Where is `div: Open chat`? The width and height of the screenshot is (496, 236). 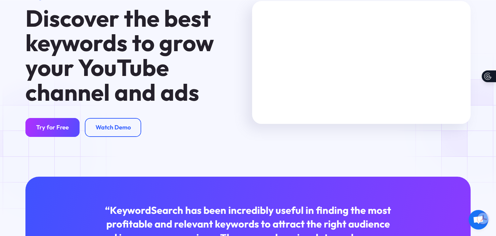
div: Open chat is located at coordinates (478, 220).